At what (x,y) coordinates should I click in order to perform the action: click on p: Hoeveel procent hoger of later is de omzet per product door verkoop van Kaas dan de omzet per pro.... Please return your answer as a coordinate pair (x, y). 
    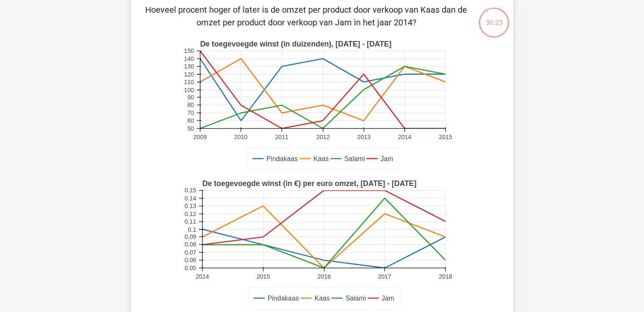
    Looking at the image, I should click on (306, 16).